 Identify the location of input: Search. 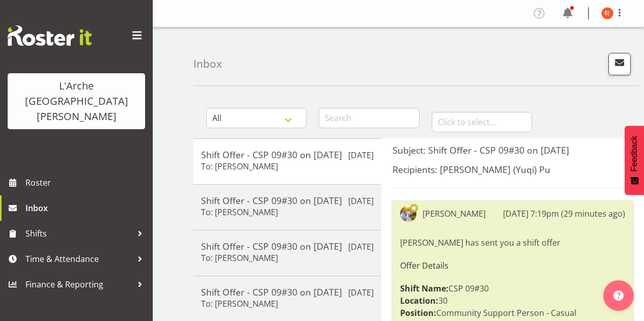
(368, 118).